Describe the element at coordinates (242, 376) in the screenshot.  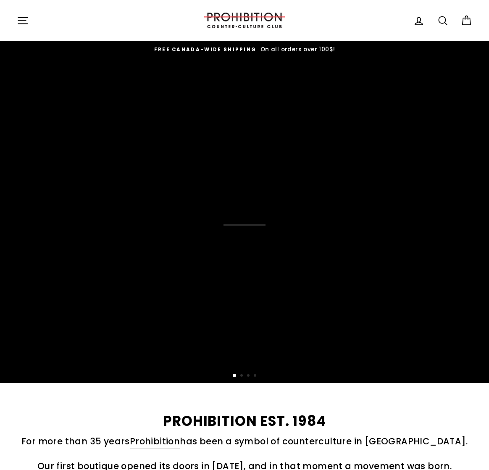
I see `button: 2` at that location.